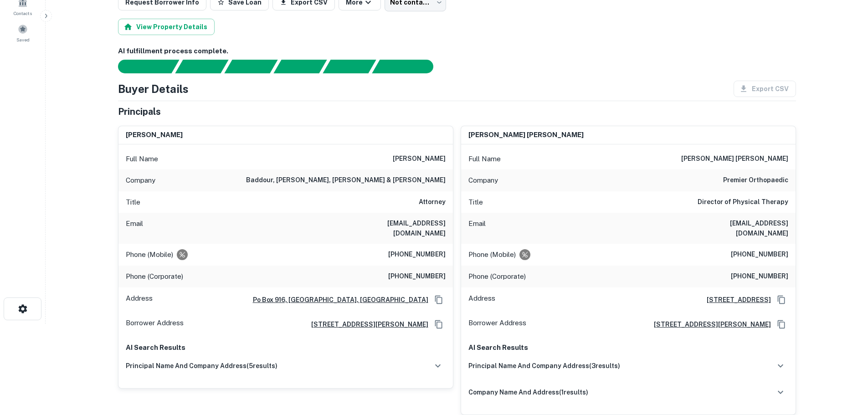 The height and width of the screenshot is (415, 868). I want to click on div: Your request is received and processing..., so click(202, 67).